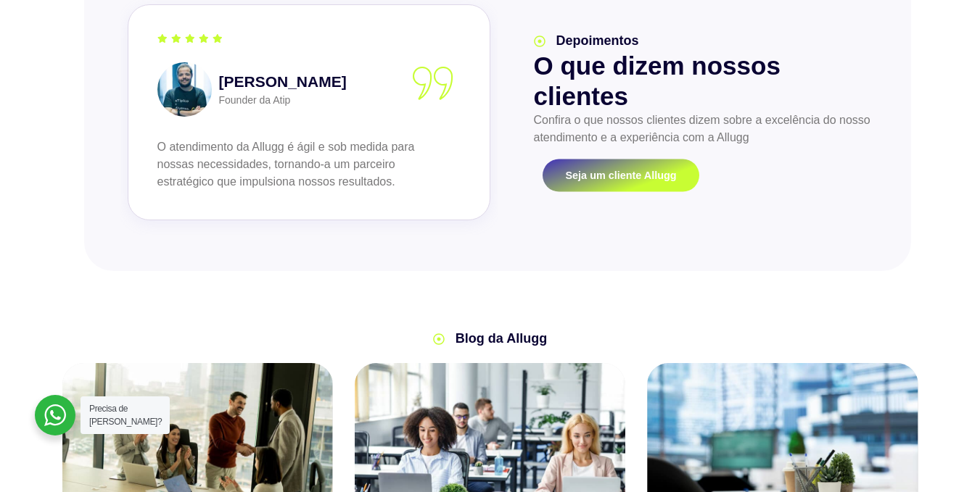 The height and width of the screenshot is (492, 980). I want to click on a: Seja um cliente Allugg, so click(621, 174).